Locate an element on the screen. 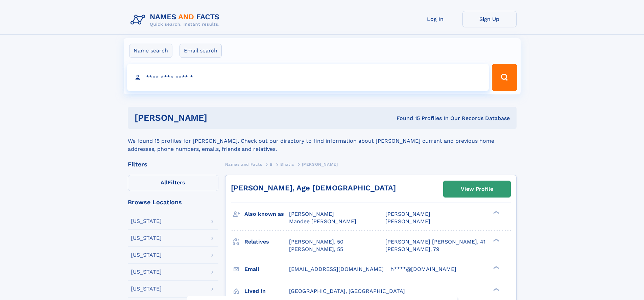 This screenshot has height=300, width=644. button: Search Button is located at coordinates (505, 77).